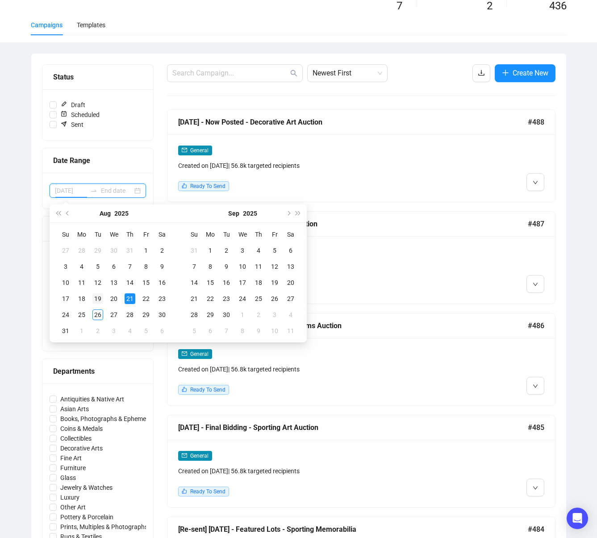 Image resolution: width=597 pixels, height=538 pixels. What do you see at coordinates (535, 325) in the screenshot?
I see `span: #486` at bounding box center [535, 325].